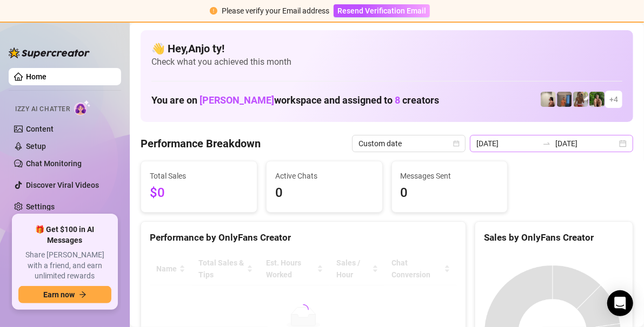  I want to click on a: Setup, so click(36, 146).